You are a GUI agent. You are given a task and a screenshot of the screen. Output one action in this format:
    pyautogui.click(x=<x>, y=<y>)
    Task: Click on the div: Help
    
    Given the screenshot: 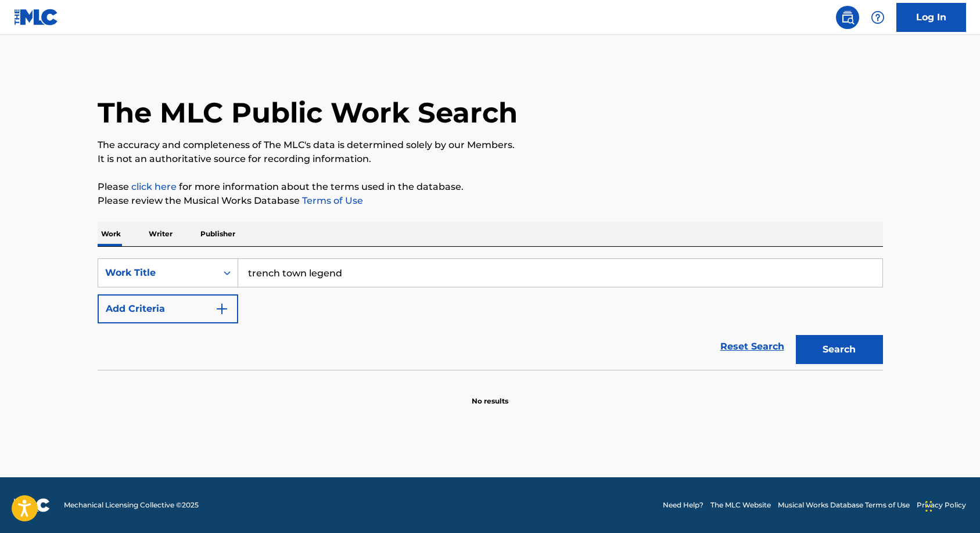 What is the action you would take?
    pyautogui.click(x=878, y=18)
    